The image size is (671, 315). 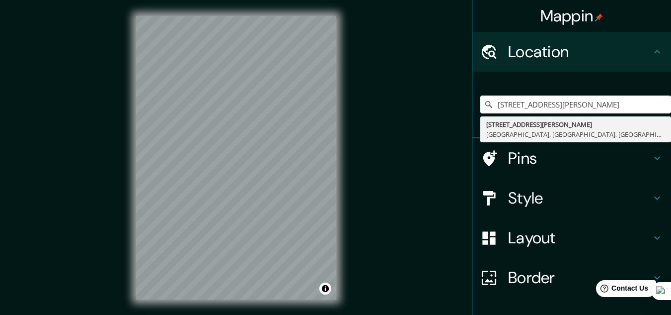 What do you see at coordinates (580, 198) in the screenshot?
I see `h4: Style` at bounding box center [580, 198].